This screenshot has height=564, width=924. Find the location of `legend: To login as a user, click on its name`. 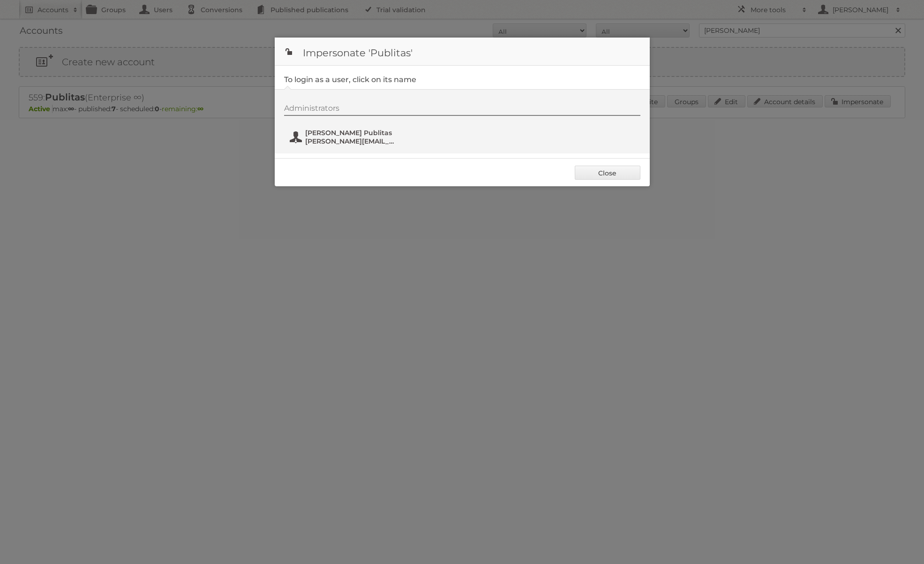

legend: To login as a user, click on its name is located at coordinates (350, 79).